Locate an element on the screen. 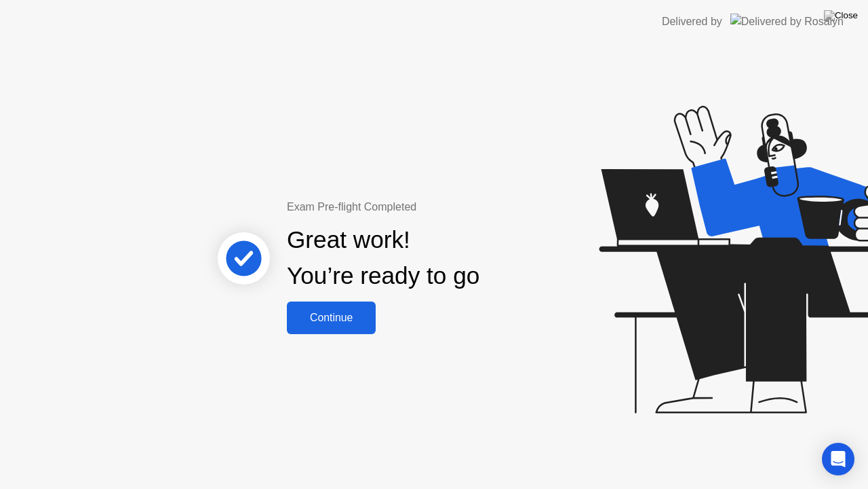 This screenshot has width=868, height=489. button: Continue is located at coordinates (331, 317).